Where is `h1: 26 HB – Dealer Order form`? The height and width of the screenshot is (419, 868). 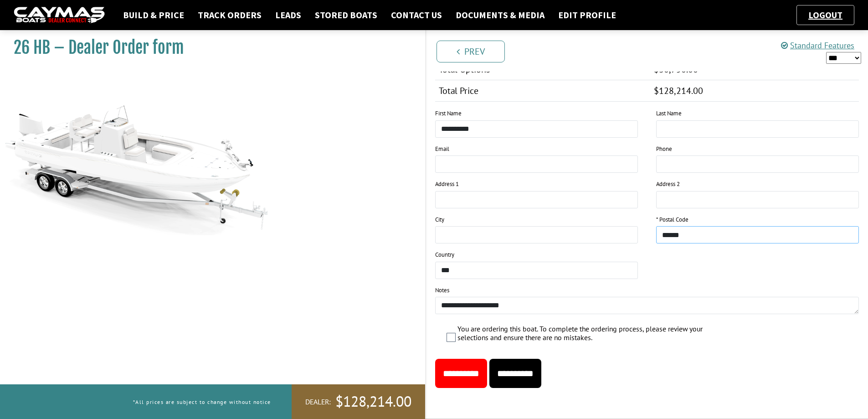
h1: 26 HB – Dealer Order form is located at coordinates (208, 48).